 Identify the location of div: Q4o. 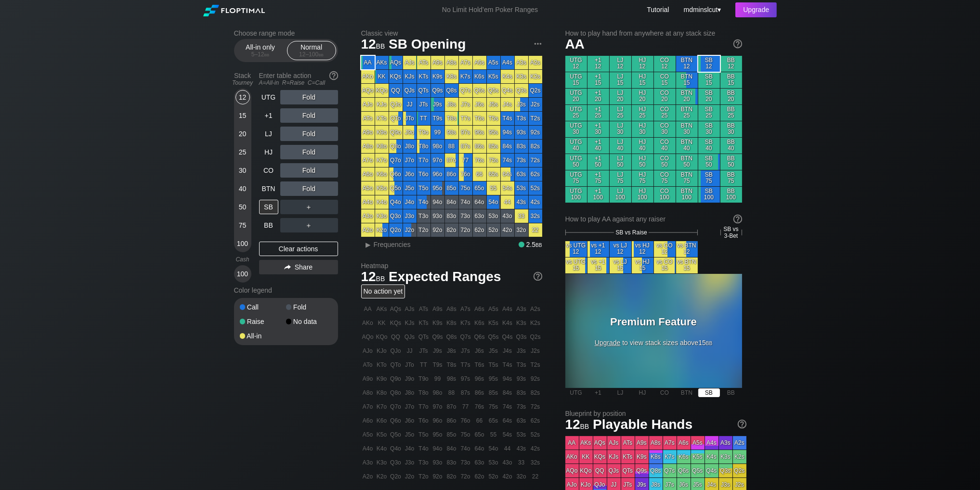
(396, 202).